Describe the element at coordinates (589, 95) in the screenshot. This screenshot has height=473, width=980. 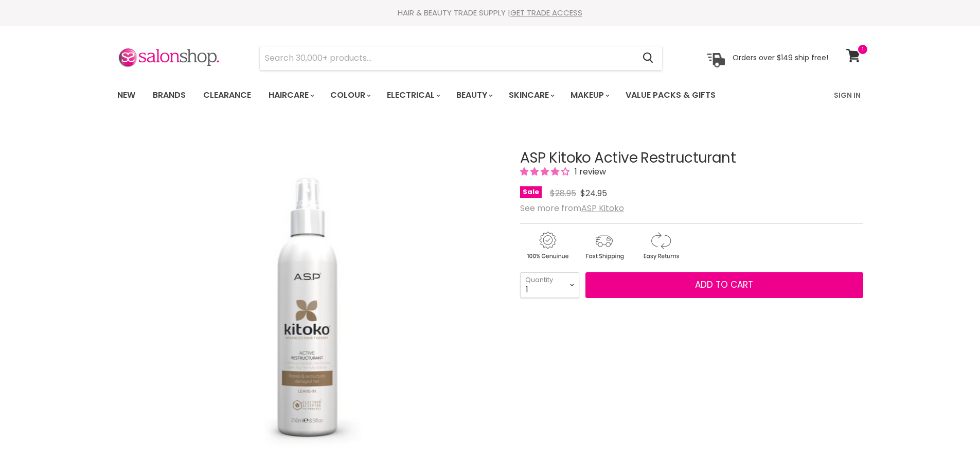
I see `a: Makeup` at that location.